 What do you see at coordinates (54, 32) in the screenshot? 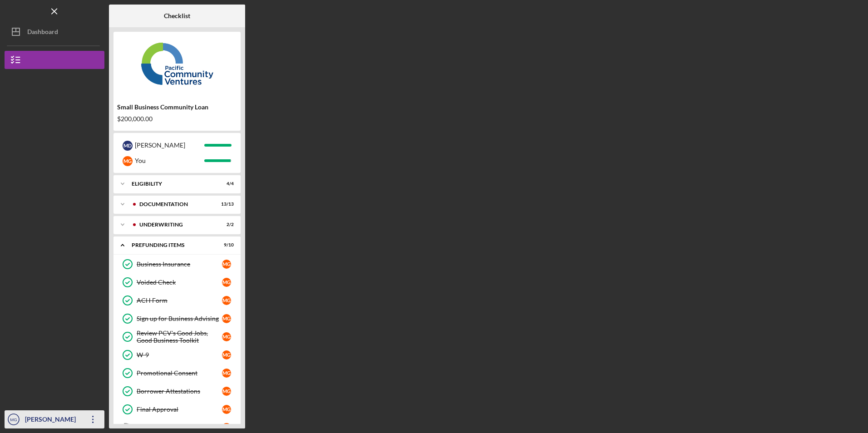
I see `button: Dashboard` at bounding box center [54, 32].